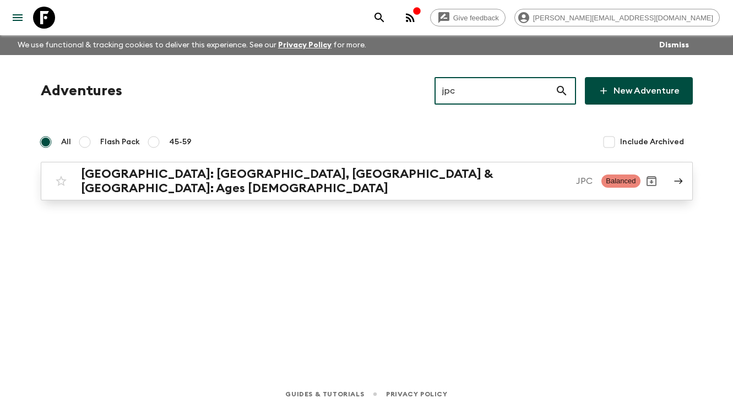  I want to click on span: Balanced, so click(620, 181).